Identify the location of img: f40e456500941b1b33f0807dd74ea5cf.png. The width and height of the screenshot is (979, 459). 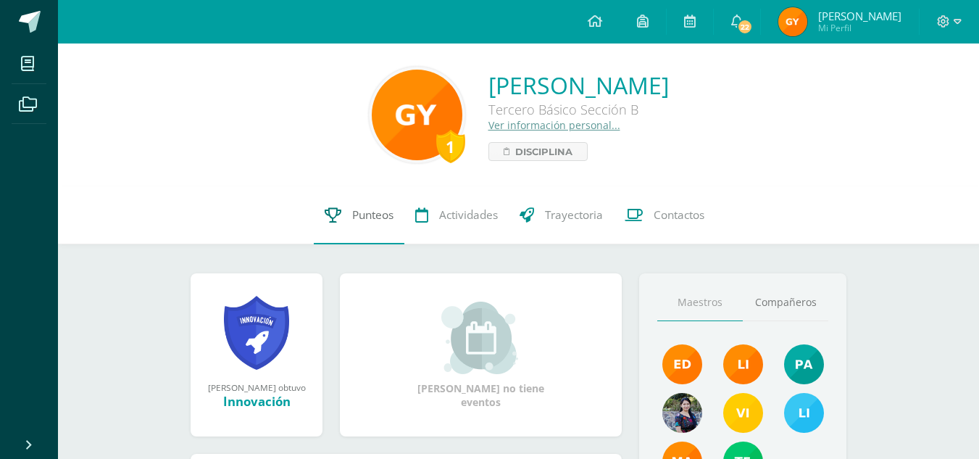
(682, 364).